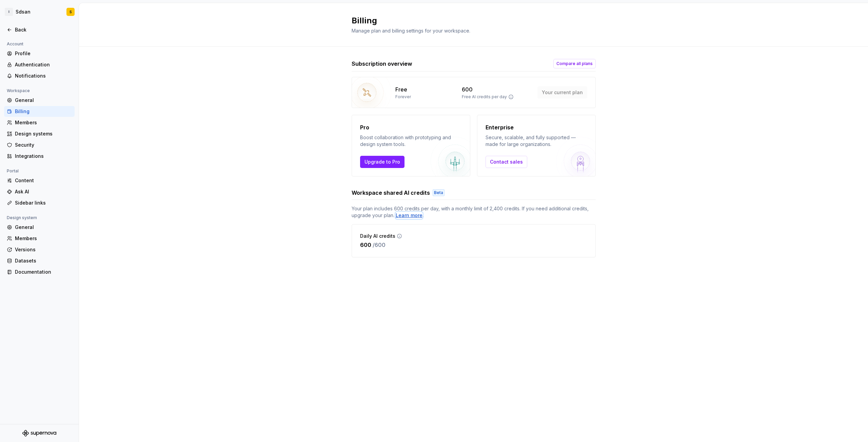 The height and width of the screenshot is (442, 868). What do you see at coordinates (18, 91) in the screenshot?
I see `div: Workspace` at bounding box center [18, 91].